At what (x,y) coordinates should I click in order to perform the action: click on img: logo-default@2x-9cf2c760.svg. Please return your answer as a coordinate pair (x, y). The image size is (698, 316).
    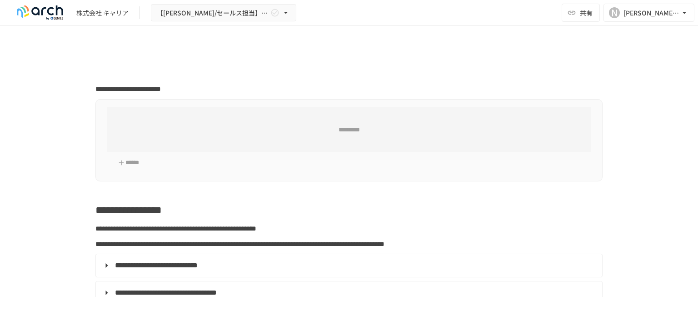
    Looking at the image, I should click on (40, 13).